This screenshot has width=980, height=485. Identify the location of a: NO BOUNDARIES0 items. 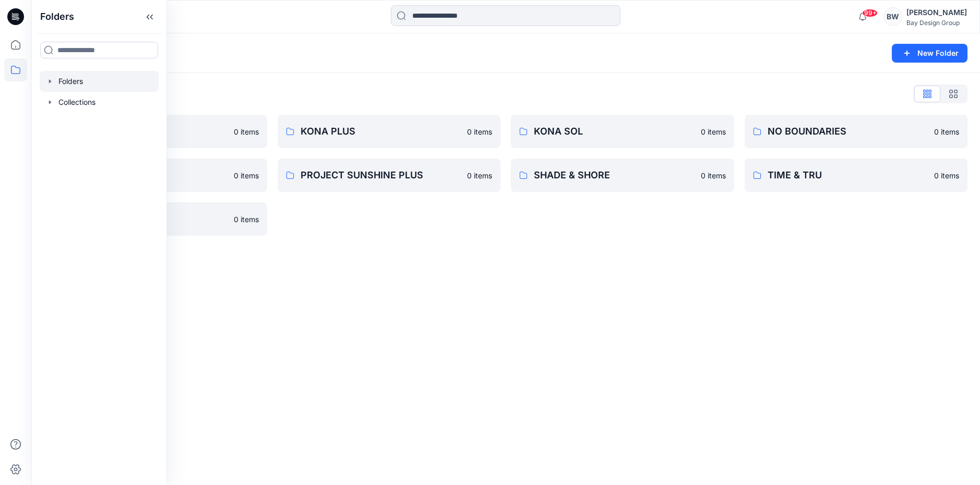
(856, 132).